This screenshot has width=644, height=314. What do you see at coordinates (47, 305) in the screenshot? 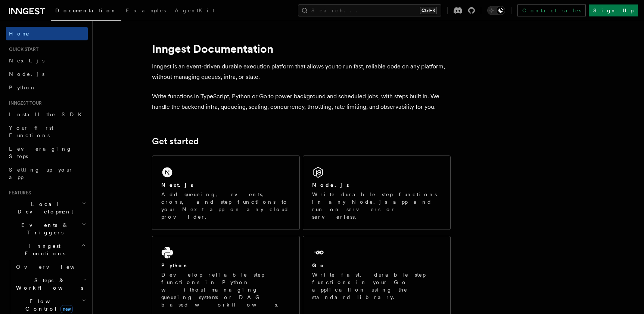
I see `span: Flow Control` at bounding box center [47, 305].